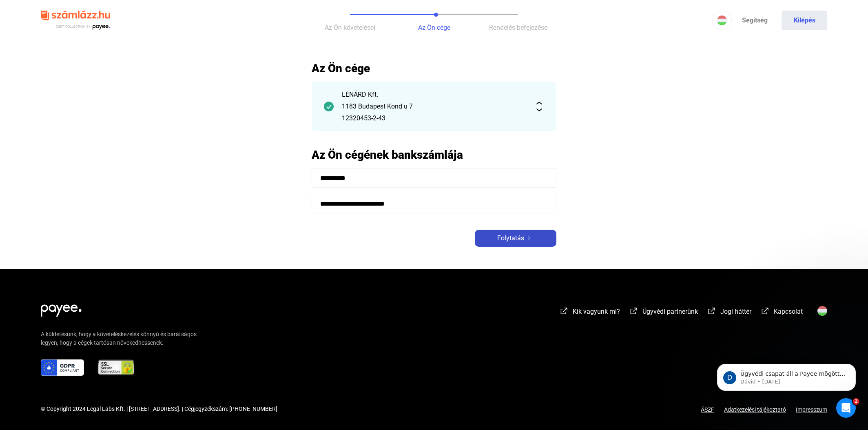 The width and height of the screenshot is (868, 430). Describe the element at coordinates (856, 401) in the screenshot. I see `span: 2` at that location.